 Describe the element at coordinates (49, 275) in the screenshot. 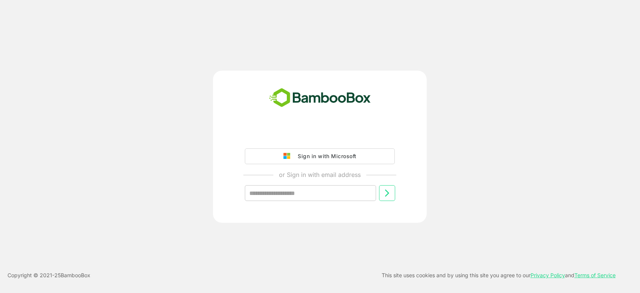

I see `p: Copyright © 2021- 25 BambooBox` at that location.